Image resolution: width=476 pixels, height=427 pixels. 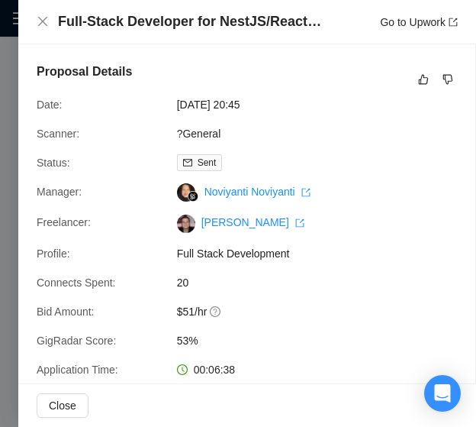 What do you see at coordinates (424, 79) in the screenshot?
I see `button: like` at bounding box center [424, 79].